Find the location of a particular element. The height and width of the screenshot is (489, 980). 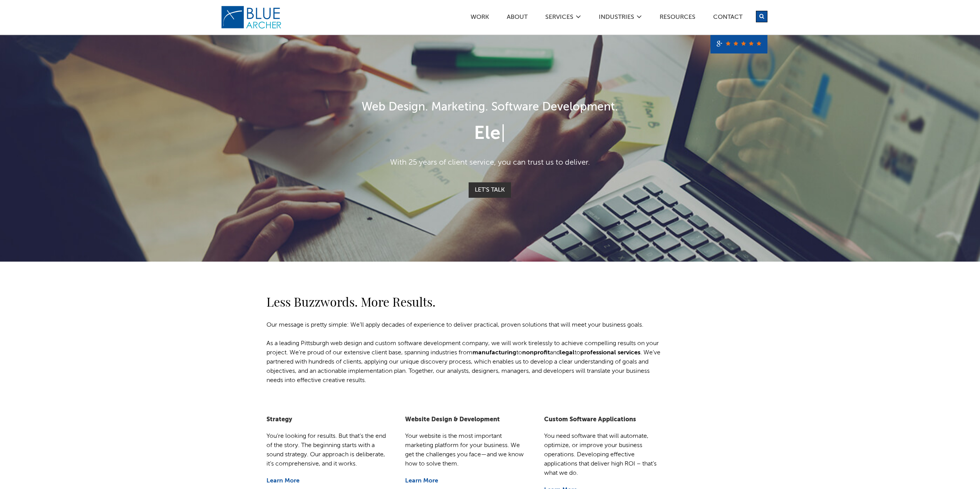

p: Your website is the most important marketing platform for your business. We get the challenges yo... is located at coordinates (467, 450).